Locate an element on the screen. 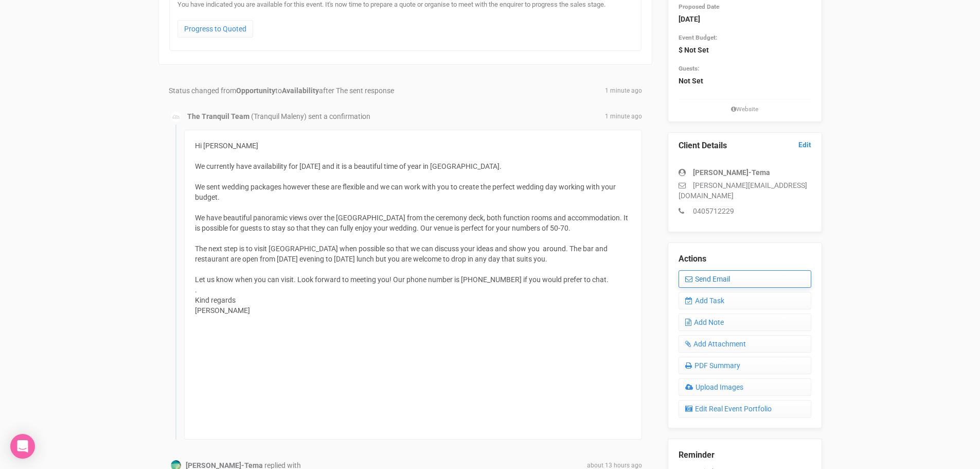 This screenshot has height=469, width=980. legend: Reminder is located at coordinates (745, 455).